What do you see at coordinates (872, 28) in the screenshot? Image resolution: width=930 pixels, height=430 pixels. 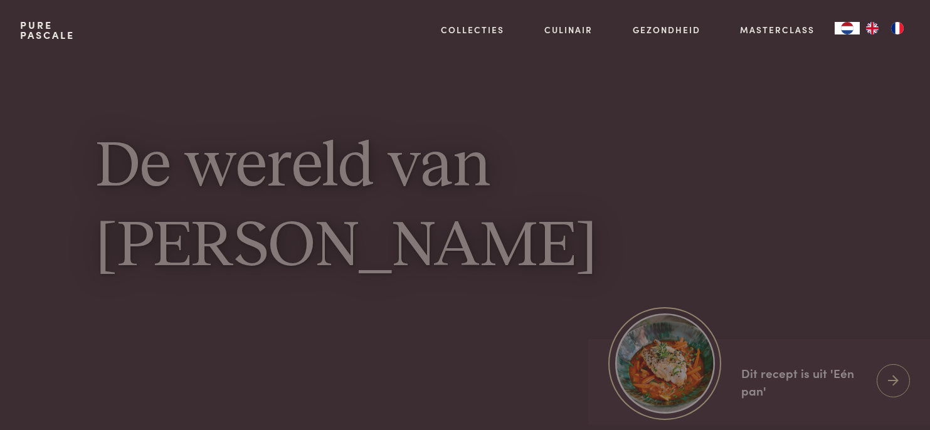 I see `aside: Language selected: Nederlands` at bounding box center [872, 28].